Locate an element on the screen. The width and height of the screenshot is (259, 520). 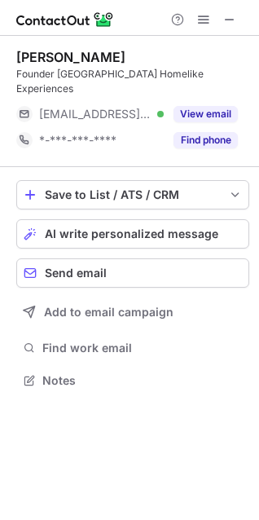
span: AI write personalized message is located at coordinates (131, 234).